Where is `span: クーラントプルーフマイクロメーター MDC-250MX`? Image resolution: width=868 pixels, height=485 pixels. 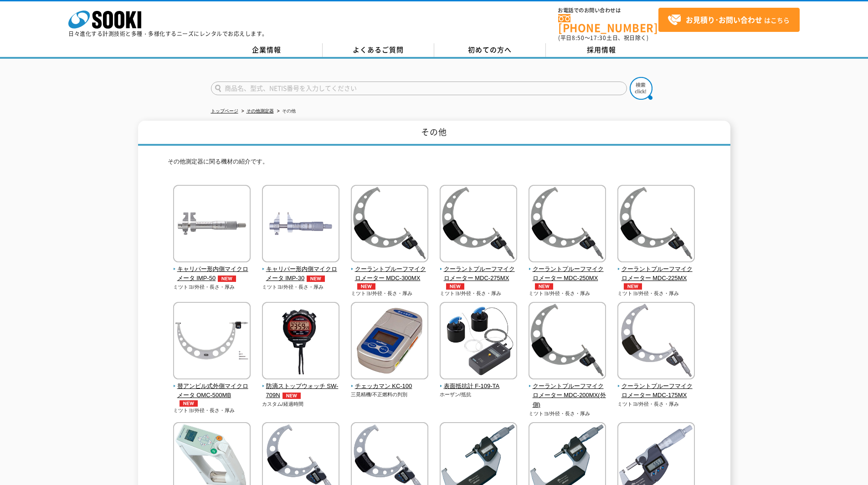
span: クーラントプルーフマイクロメーター MDC-250MX is located at coordinates (567, 278).